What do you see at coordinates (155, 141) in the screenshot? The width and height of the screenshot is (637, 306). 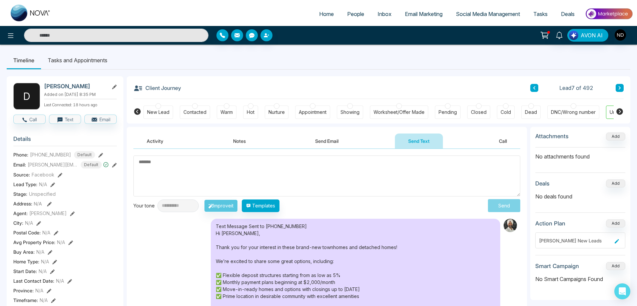 I see `button: Activity` at bounding box center [155, 141].